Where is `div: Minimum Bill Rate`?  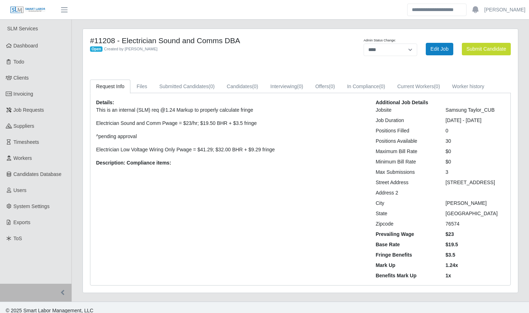
div: Minimum Bill Rate is located at coordinates (405, 162).